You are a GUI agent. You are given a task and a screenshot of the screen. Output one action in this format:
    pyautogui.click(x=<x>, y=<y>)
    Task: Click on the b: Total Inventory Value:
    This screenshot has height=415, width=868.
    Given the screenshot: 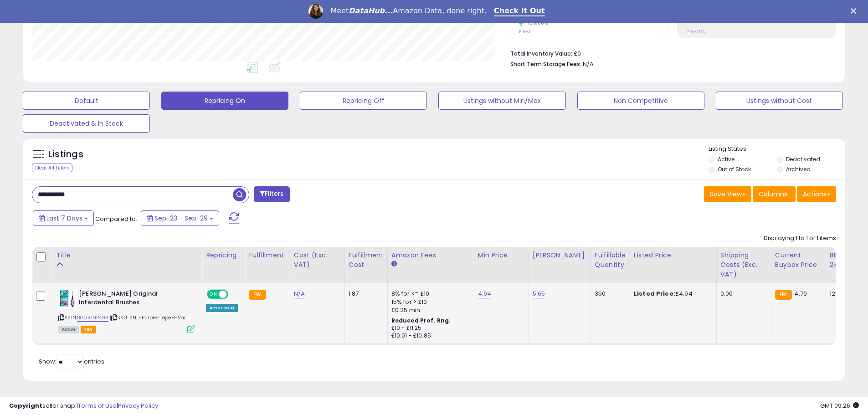 What is the action you would take?
    pyautogui.click(x=541, y=53)
    